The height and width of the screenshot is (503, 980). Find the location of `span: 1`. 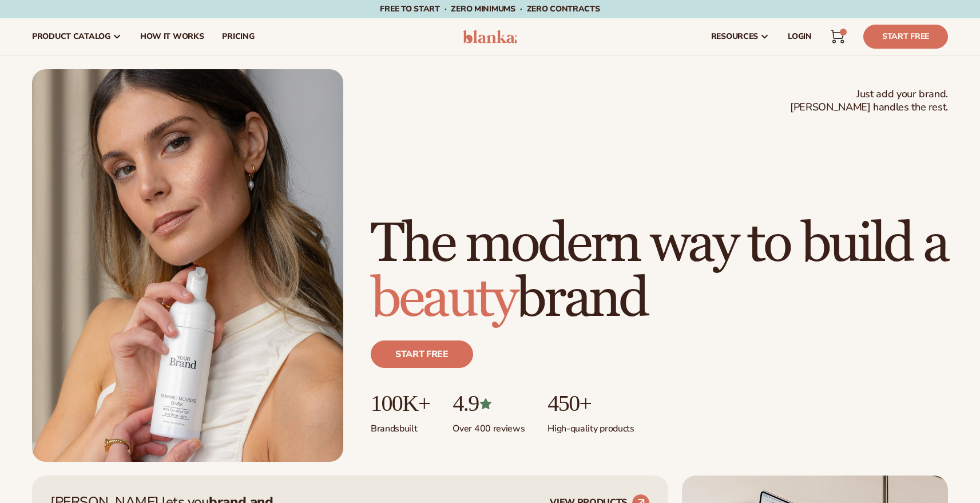

span: 1 is located at coordinates (843, 32).